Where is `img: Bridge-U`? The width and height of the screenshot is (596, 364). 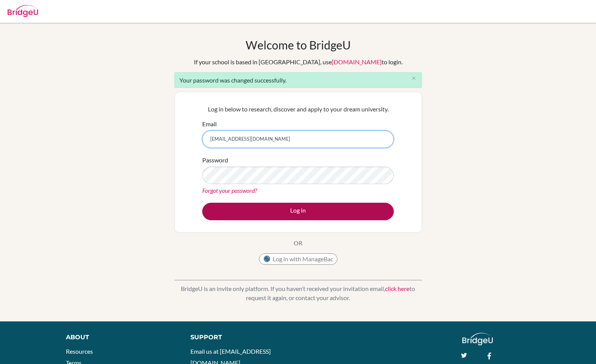
img: Bridge-U is located at coordinates (23, 11).